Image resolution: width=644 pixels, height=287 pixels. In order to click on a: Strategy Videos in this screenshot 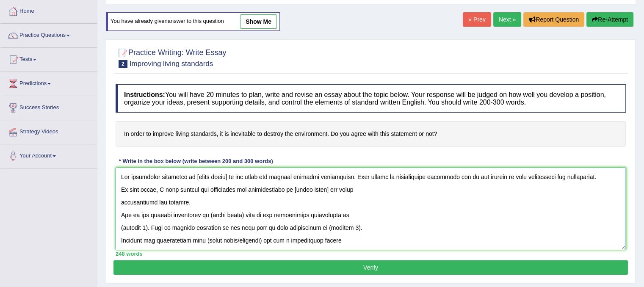, I will do `click(49, 131)`.